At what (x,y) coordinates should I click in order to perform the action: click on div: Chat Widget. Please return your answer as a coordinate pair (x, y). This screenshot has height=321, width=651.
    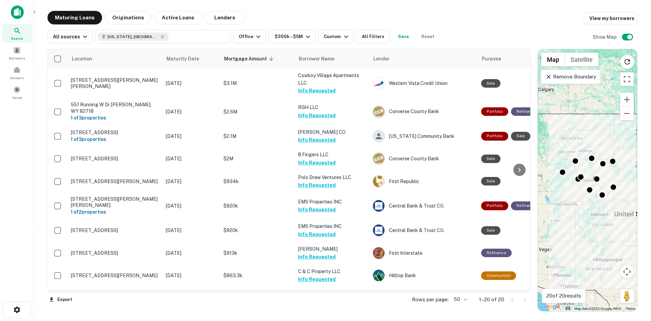
    Looking at the image, I should click on (634, 283).